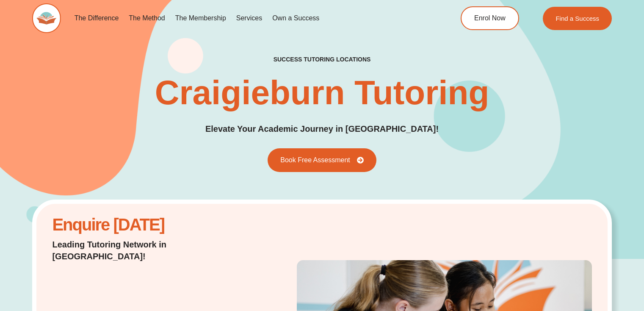 This screenshot has width=644, height=311. I want to click on a: Enrol Now, so click(490, 18).